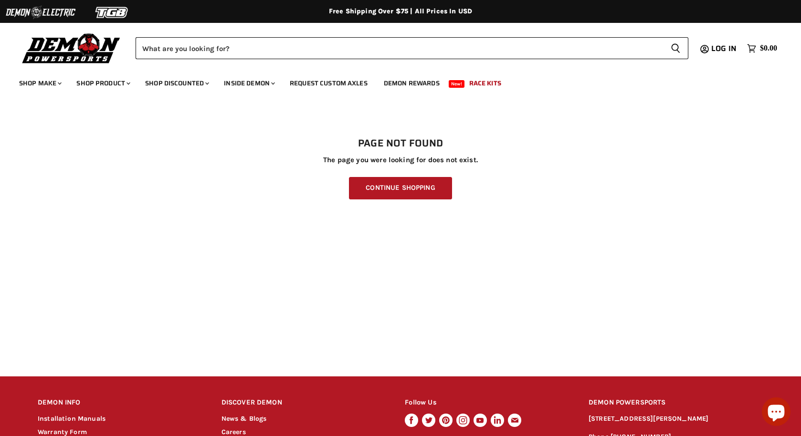  What do you see at coordinates (400, 144) in the screenshot?
I see `h1: Page not found` at bounding box center [400, 144].